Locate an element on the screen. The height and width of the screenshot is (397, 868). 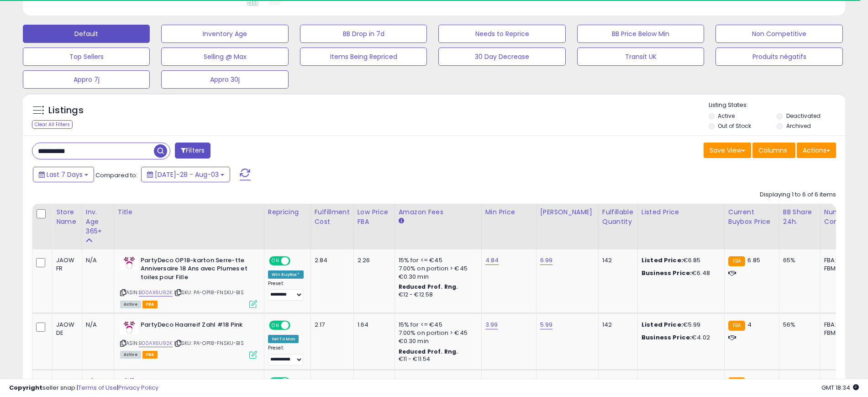
button: Columns is located at coordinates (773, 150).